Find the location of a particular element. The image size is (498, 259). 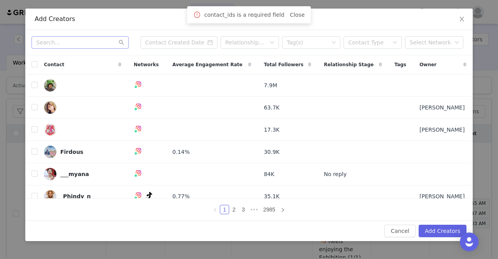

span: 63.7K is located at coordinates (272, 107).